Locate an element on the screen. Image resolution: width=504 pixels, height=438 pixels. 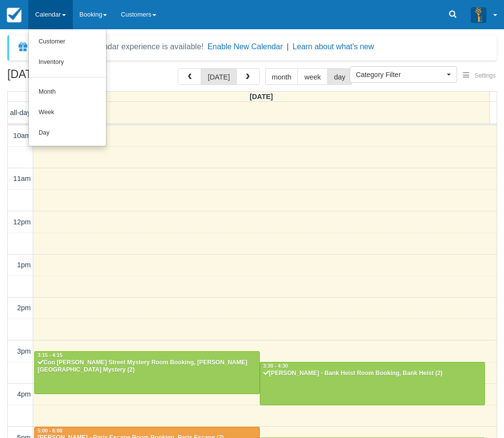
button: Enable New Calendar is located at coordinates (245, 47).